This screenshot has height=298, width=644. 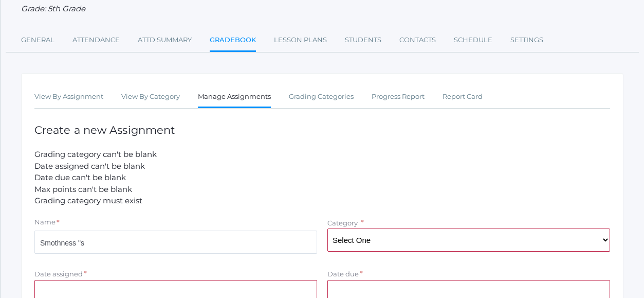 I want to click on a: Students, so click(x=363, y=40).